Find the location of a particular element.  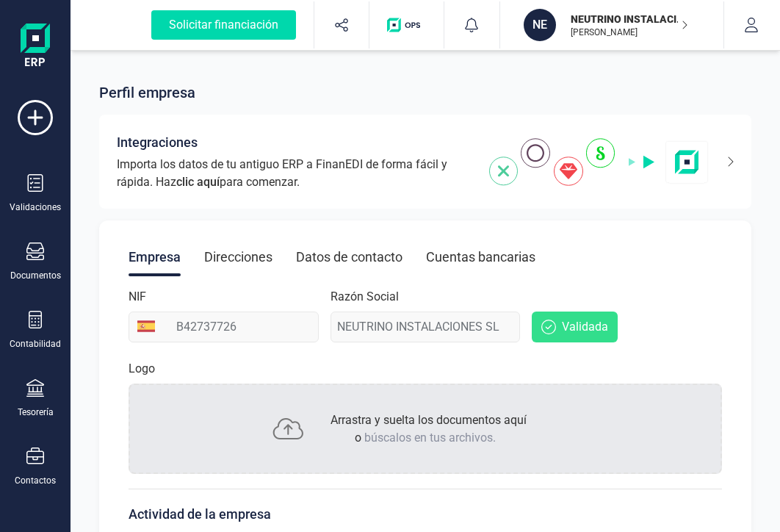

img: Logo de OPS is located at coordinates (406, 25).